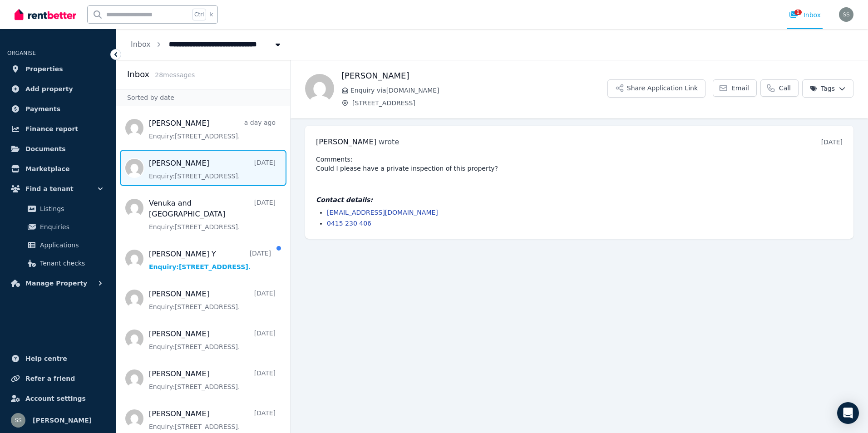 The image size is (868, 433). Describe the element at coordinates (70, 209) in the screenshot. I see `span: Listings` at that location.